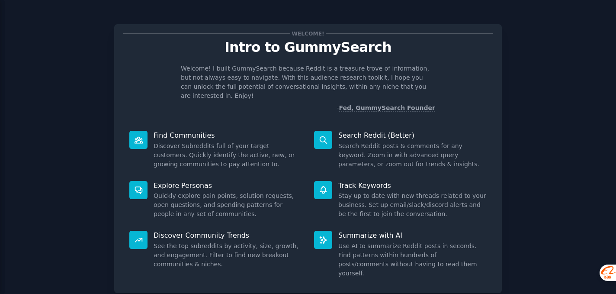 The image size is (616, 294). I want to click on p: Track Keywords, so click(412, 185).